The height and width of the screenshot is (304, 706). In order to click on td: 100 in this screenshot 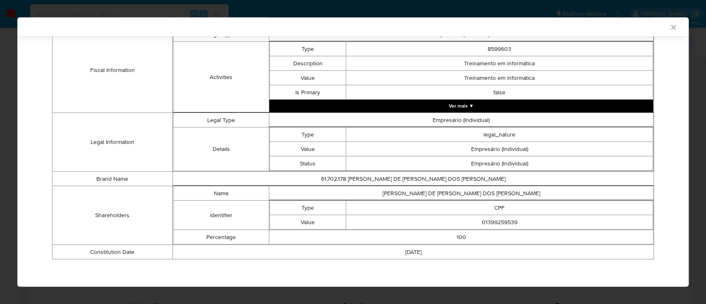, I will do `click(461, 237)`.